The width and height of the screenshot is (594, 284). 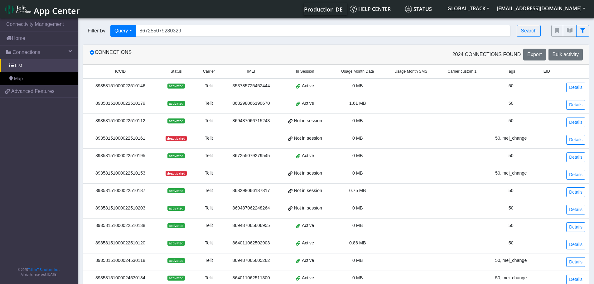 What do you see at coordinates (251, 208) in the screenshot?
I see `div: 869487062248264` at bounding box center [251, 208].